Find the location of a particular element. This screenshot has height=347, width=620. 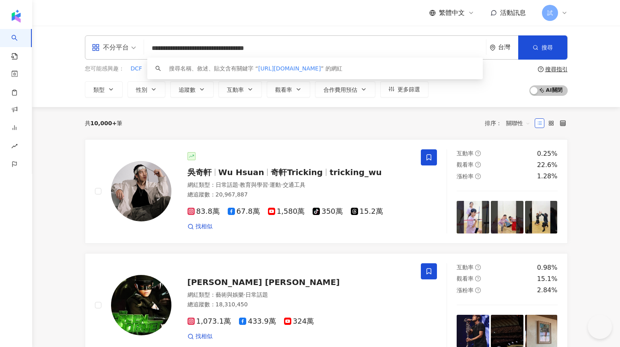

span: 324萬 is located at coordinates (299, 321).